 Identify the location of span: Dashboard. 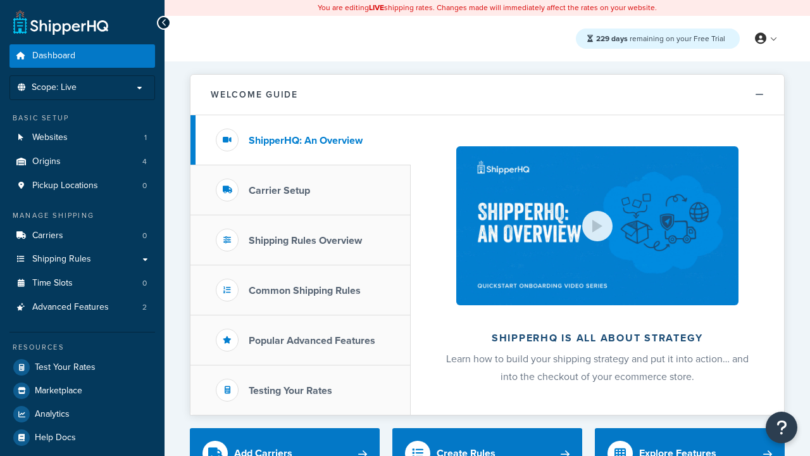
(54, 56).